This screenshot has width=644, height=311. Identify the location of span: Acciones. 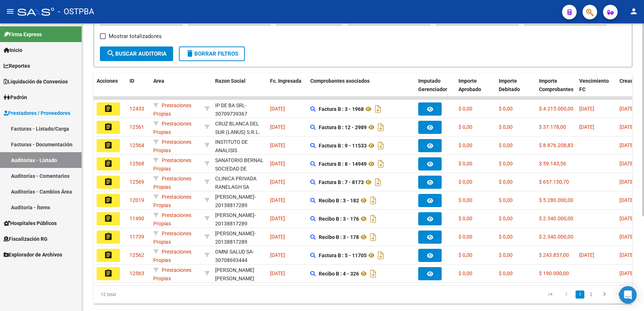
(107, 81).